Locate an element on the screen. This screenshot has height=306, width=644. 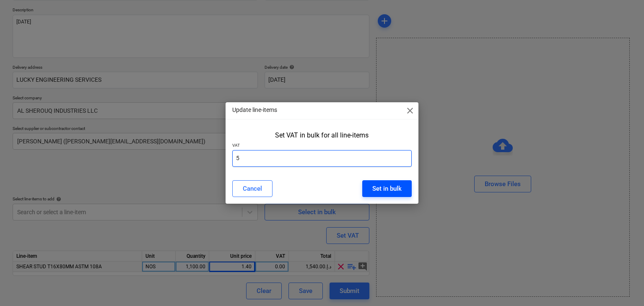
p: Update line-items is located at coordinates (255, 110).